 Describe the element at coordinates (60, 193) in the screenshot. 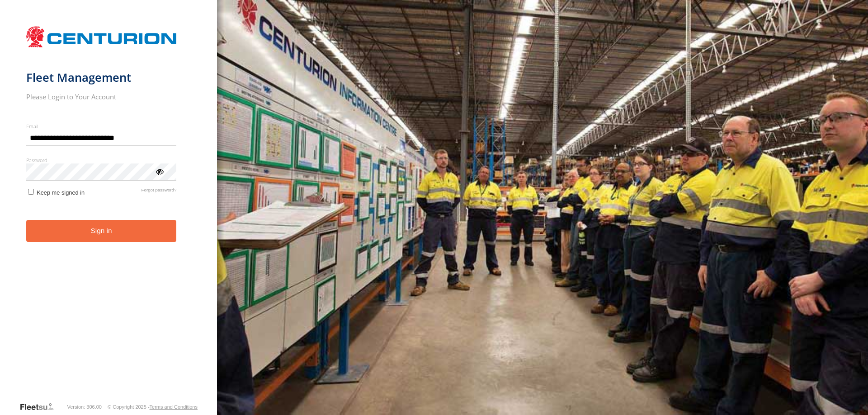

I see `span: Keep me signed in` at that location.